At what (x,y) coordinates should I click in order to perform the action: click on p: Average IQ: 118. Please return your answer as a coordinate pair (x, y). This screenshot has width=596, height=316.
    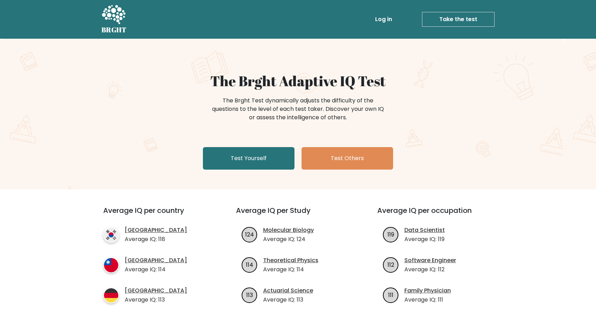
    Looking at the image, I should click on (156, 239).